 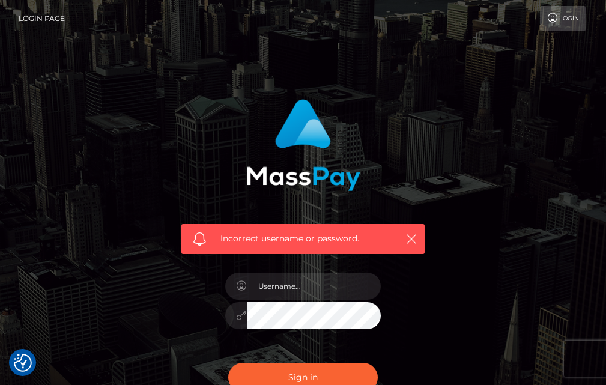 What do you see at coordinates (23, 363) in the screenshot?
I see `img: Revisit consent button` at bounding box center [23, 363].